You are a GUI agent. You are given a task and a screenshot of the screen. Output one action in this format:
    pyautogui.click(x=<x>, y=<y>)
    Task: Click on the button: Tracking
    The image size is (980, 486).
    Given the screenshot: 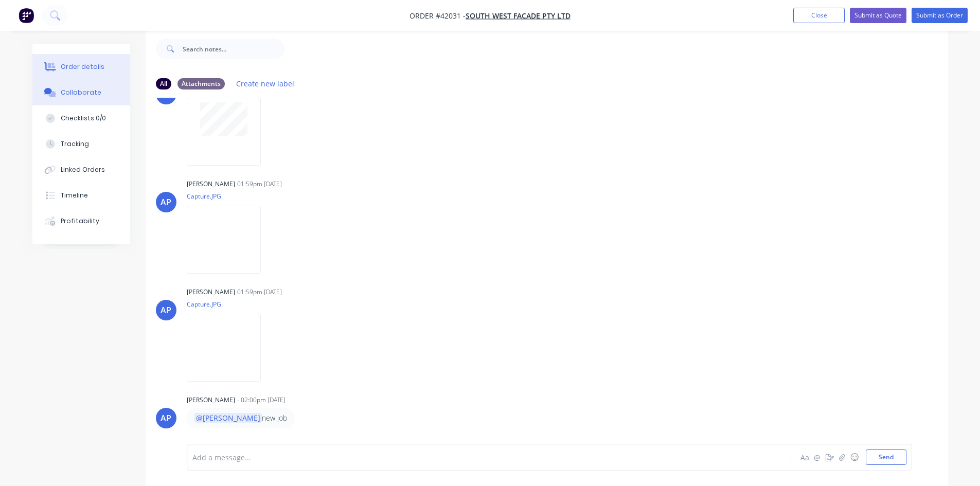 What is the action you would take?
    pyautogui.click(x=81, y=144)
    